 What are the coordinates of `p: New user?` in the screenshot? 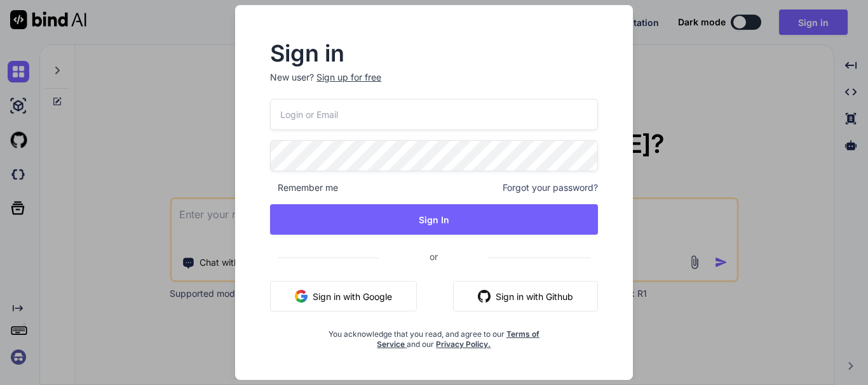 It's located at (434, 85).